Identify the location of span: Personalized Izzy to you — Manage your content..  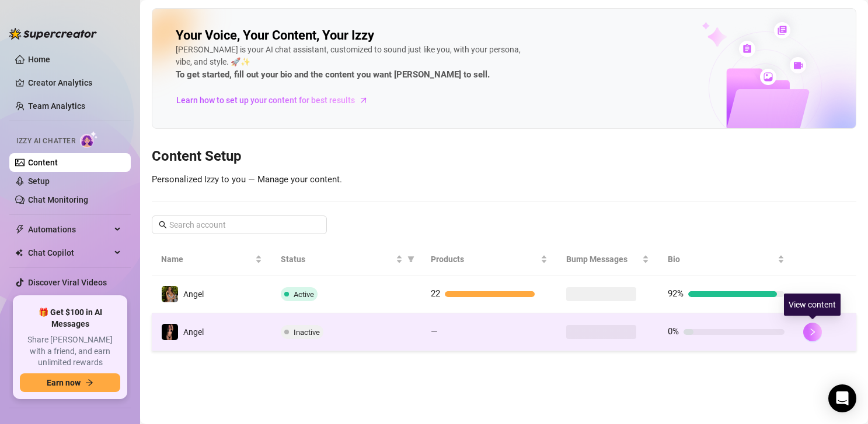
(247, 179).